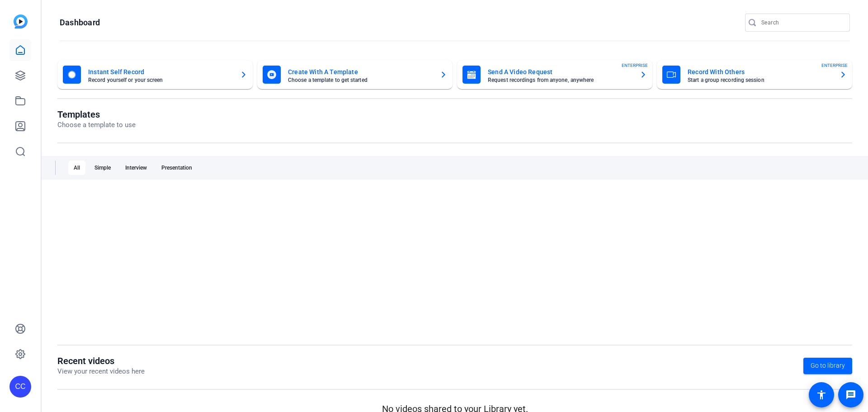 The width and height of the screenshot is (868, 412). What do you see at coordinates (77, 168) in the screenshot?
I see `div: All` at bounding box center [77, 168].